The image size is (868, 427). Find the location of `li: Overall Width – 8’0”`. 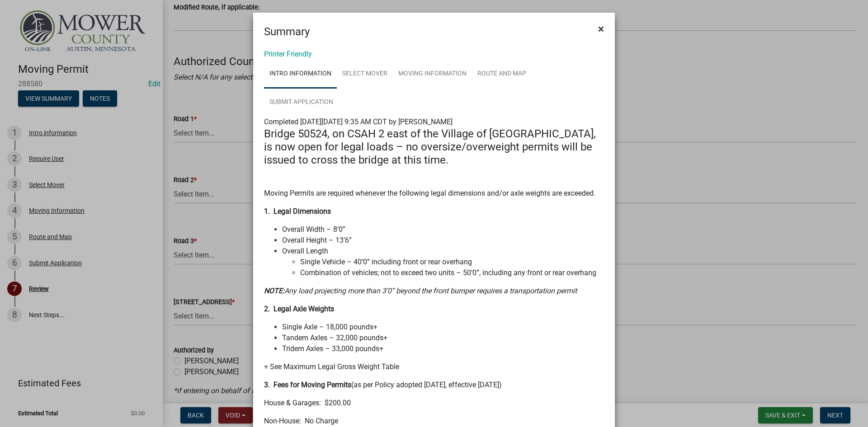

li: Overall Width – 8’0” is located at coordinates (443, 229).